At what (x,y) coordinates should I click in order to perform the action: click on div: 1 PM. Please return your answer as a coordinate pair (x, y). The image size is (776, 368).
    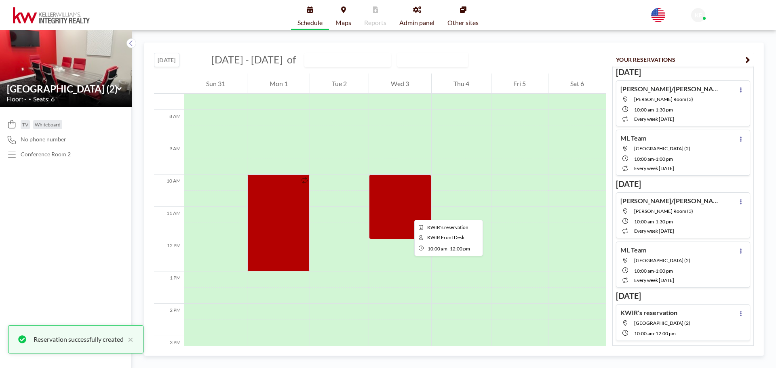
    Looking at the image, I should click on (169, 288).